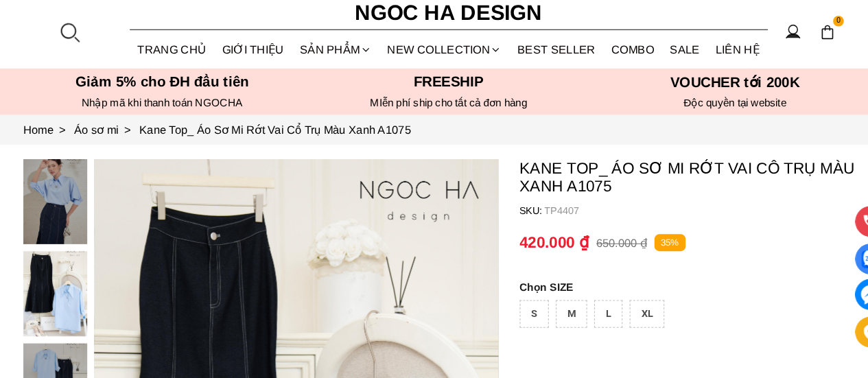 This screenshot has height=378, width=868. I want to click on img: Display image, so click(842, 259).